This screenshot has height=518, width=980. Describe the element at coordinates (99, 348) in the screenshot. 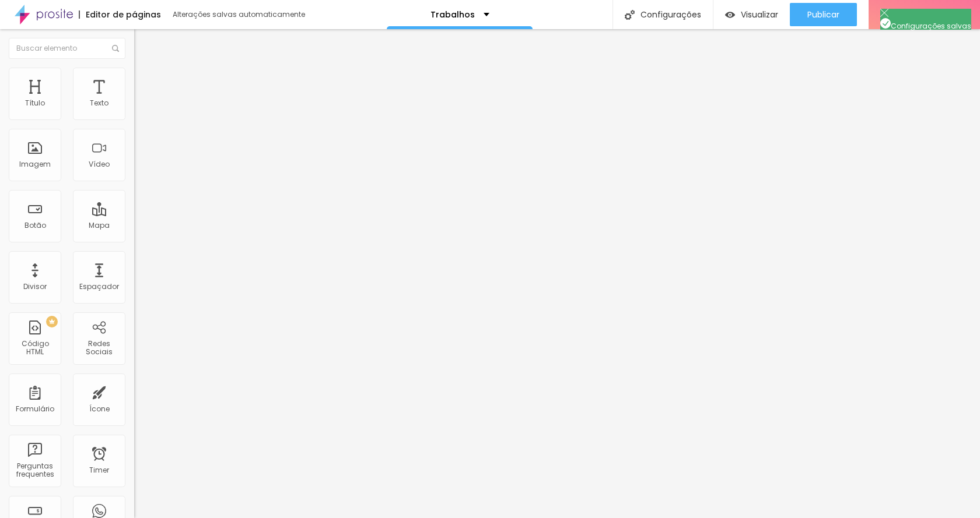

I see `div: Redes Sociais` at that location.